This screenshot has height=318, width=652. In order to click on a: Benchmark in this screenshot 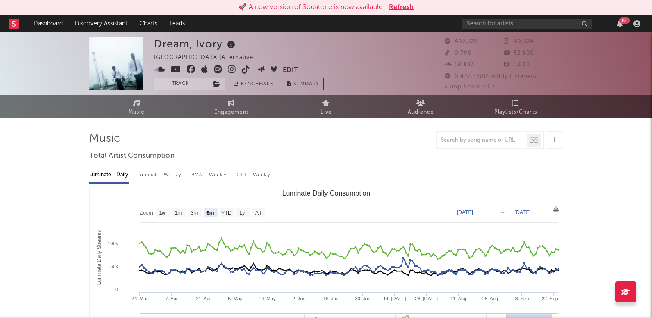, I will do `click(253, 84)`.